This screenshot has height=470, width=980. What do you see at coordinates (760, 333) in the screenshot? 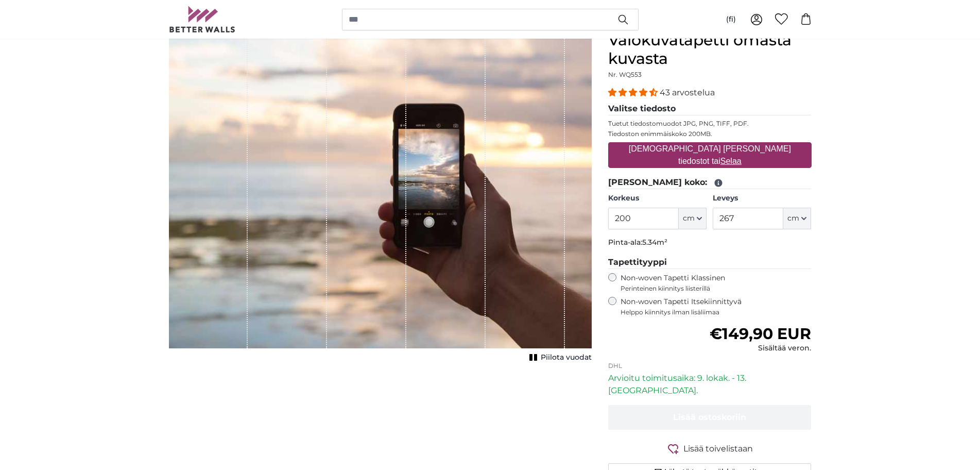
I see `span: €149,90 EUR` at bounding box center [760, 333].